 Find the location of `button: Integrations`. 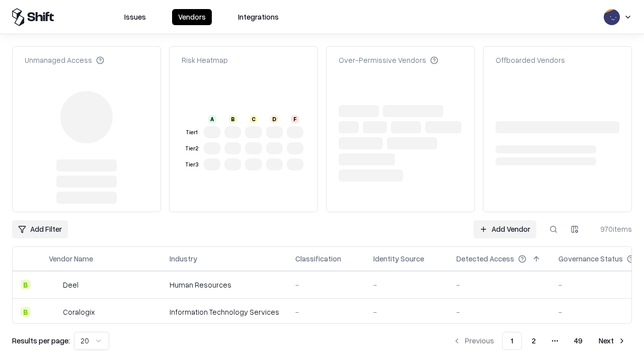

button: Integrations is located at coordinates (258, 17).